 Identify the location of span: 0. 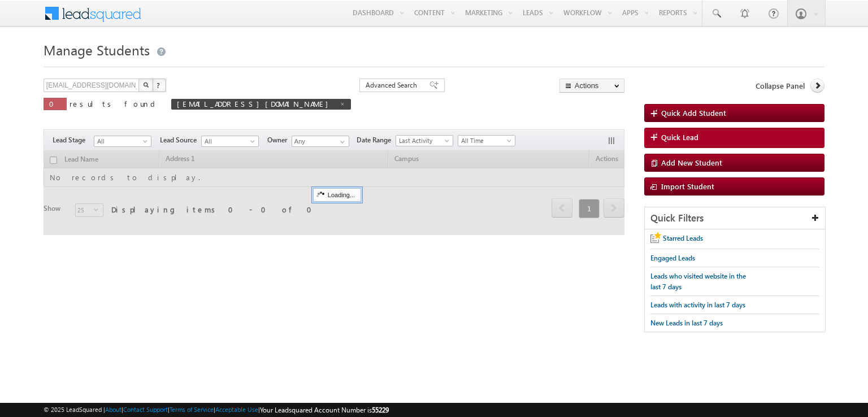
(55, 103).